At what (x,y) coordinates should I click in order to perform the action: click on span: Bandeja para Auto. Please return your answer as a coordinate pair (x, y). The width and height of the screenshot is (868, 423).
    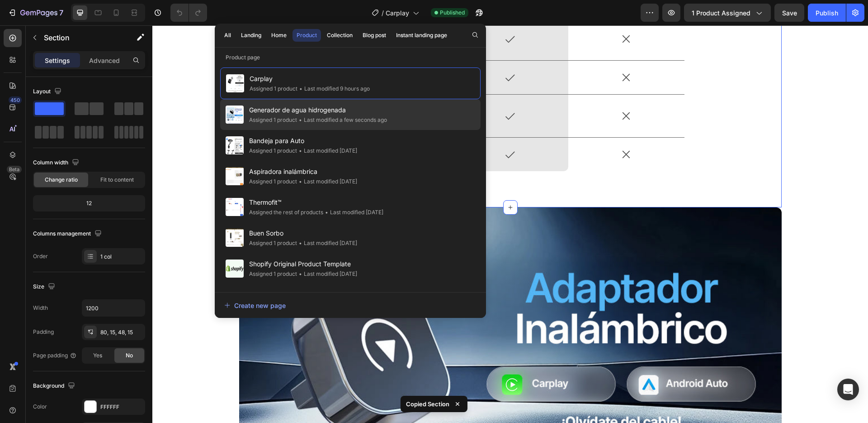
    Looking at the image, I should click on (303, 141).